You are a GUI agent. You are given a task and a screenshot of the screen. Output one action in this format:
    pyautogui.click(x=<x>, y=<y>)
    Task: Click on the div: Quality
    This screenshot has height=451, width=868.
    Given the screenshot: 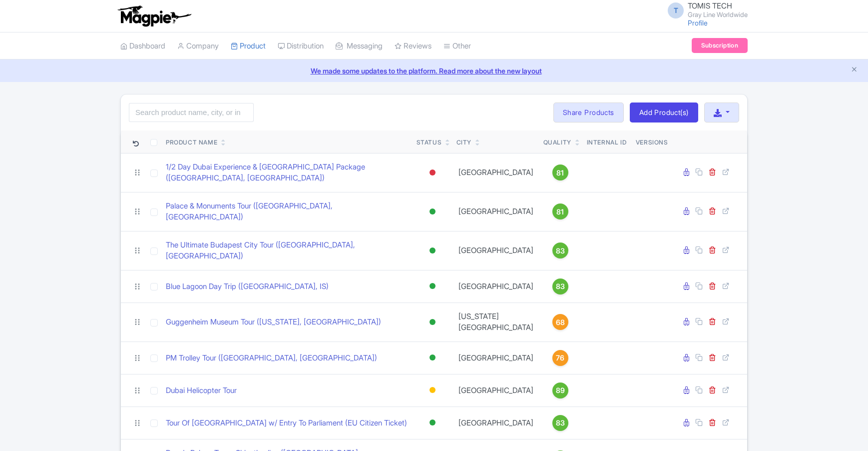 What is the action you would take?
    pyautogui.click(x=557, y=143)
    